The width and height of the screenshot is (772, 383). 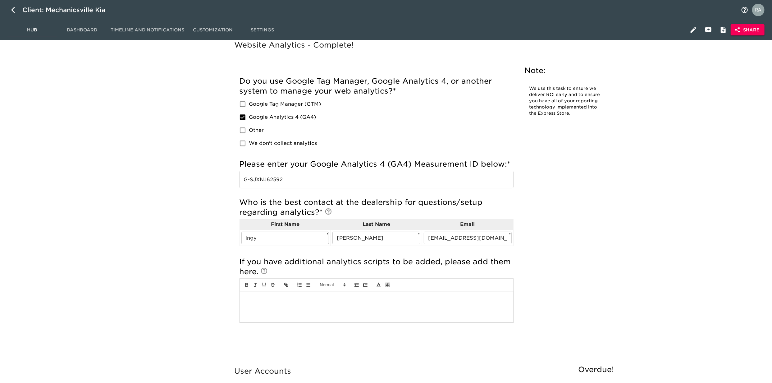 I want to click on span: Other, so click(x=257, y=130).